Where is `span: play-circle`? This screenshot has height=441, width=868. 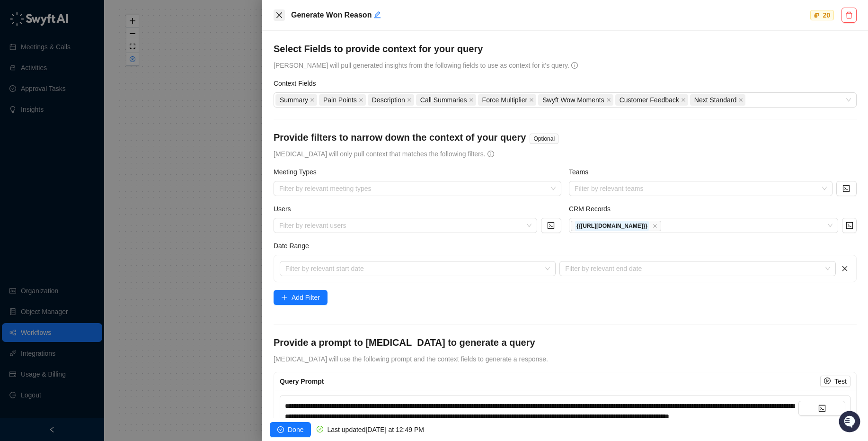
span: play-circle is located at coordinates (828, 381).